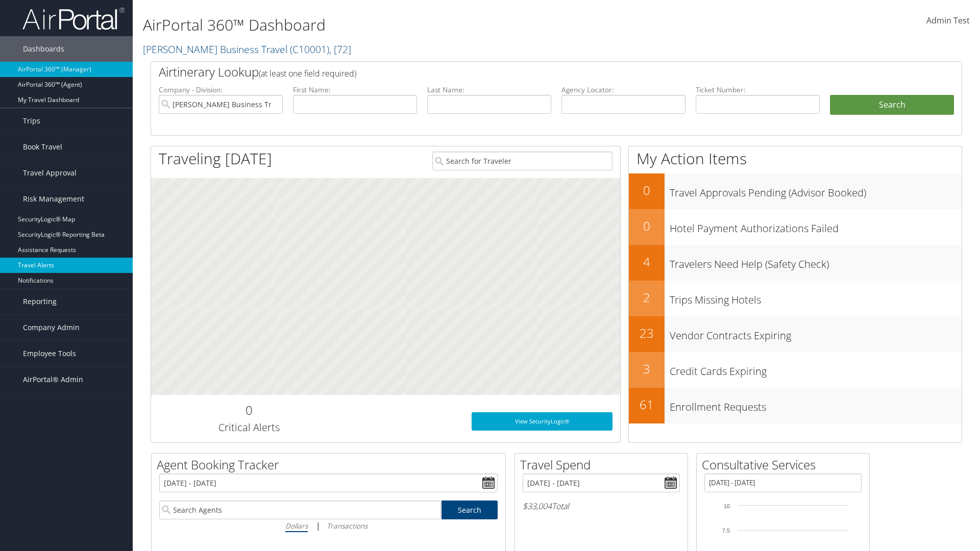 This screenshot has height=551, width=980. Describe the element at coordinates (891, 105) in the screenshot. I see `button: Search` at that location.